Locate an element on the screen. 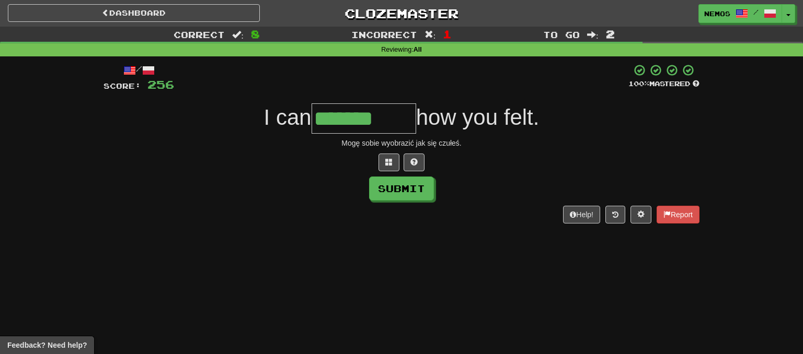 This screenshot has width=803, height=354. strong: All is located at coordinates (418, 50).